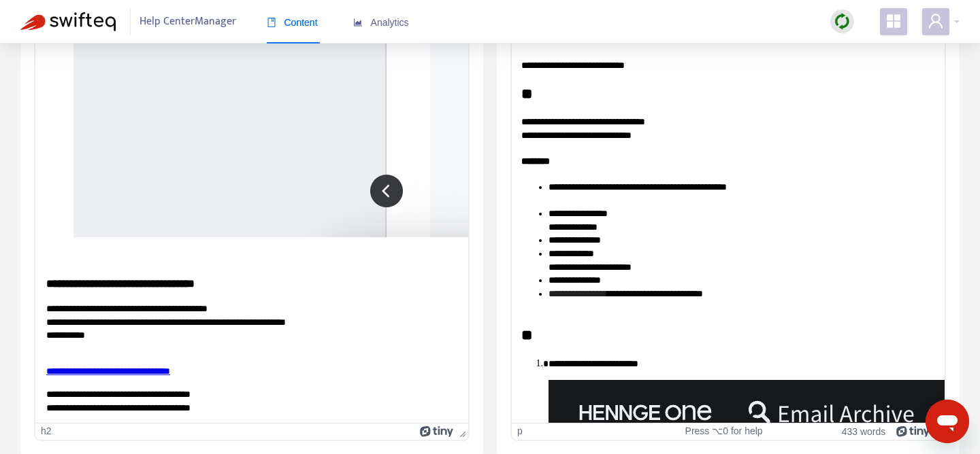  What do you see at coordinates (358, 22) in the screenshot?
I see `span: area-chart` at bounding box center [358, 22].